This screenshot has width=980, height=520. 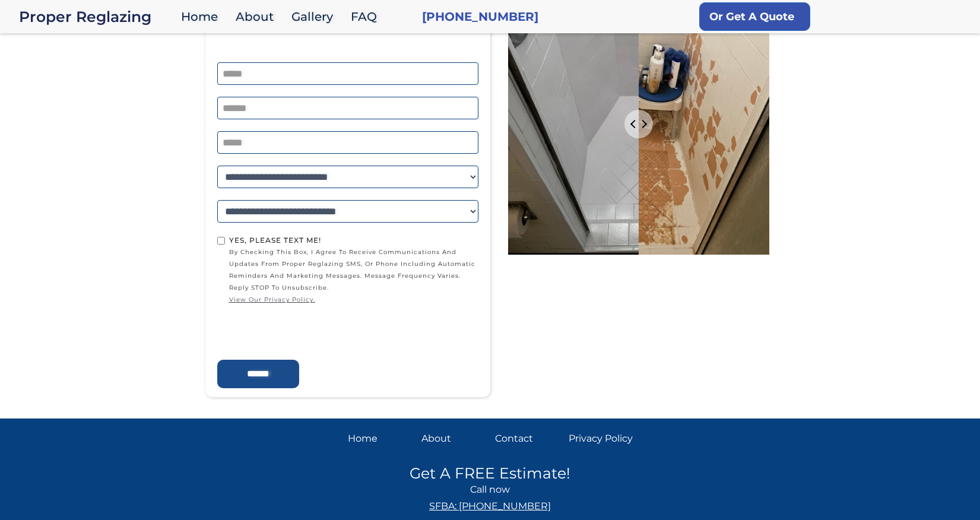 What do you see at coordinates (354, 276) in the screenshot?
I see `span: by checking this box, I agree to receive communications and updates from Proper Reglazing SMS, or...` at bounding box center [354, 276].